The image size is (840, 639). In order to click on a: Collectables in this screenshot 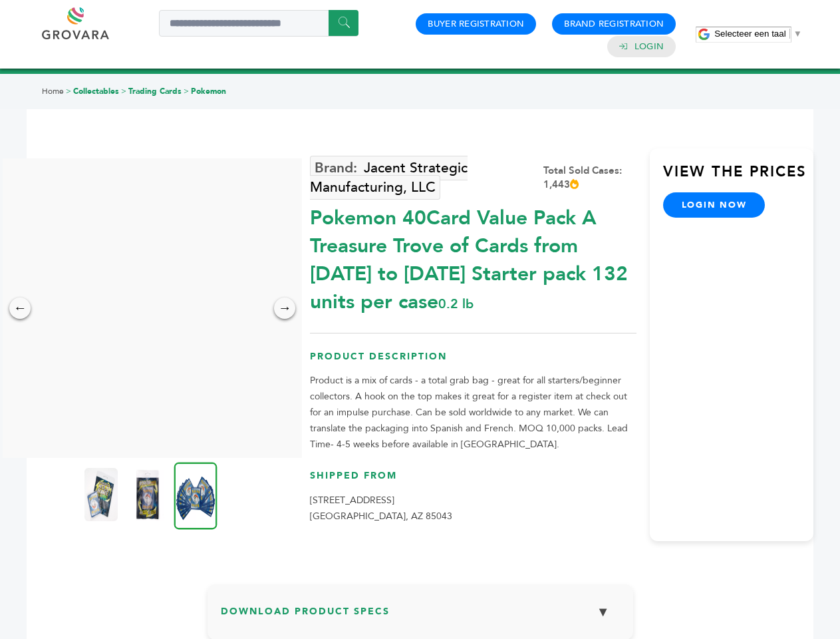, I will do `click(96, 92)`.